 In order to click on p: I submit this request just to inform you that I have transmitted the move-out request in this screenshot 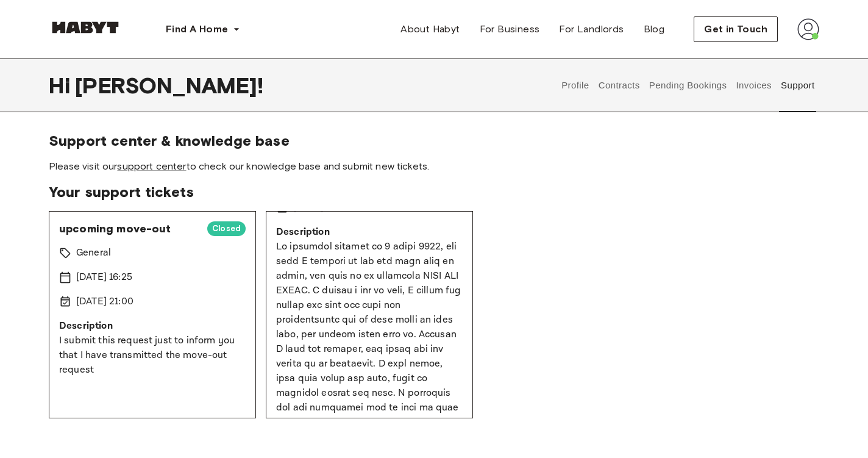, I will do `click(153, 355)`.